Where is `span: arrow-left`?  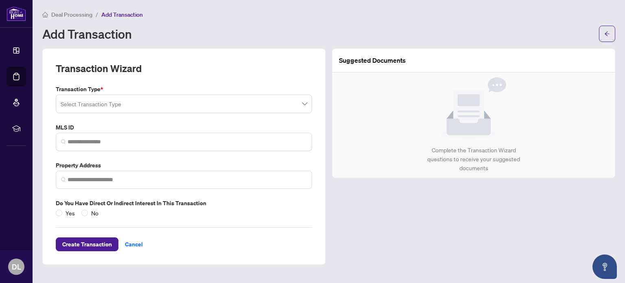
span: arrow-left is located at coordinates (607, 34).